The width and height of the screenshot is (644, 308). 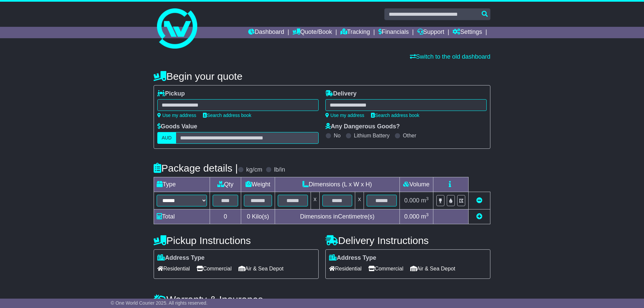 I want to click on a: Switch to the old dashboard, so click(x=450, y=57).